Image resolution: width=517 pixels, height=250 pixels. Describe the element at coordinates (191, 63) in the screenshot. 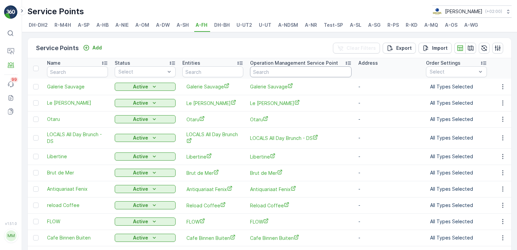

I see `p: Entities` at that location.